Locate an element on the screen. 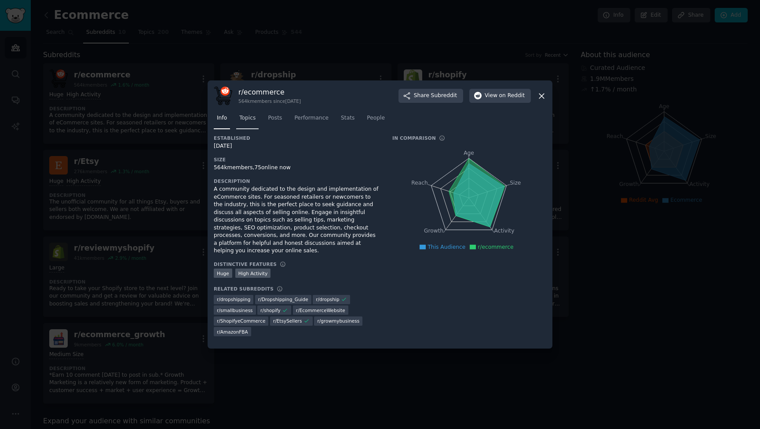 This screenshot has height=429, width=760. div: A community dedicated to the design and implementation of eCommerce sites. For seasoned retailers... is located at coordinates (297, 220).